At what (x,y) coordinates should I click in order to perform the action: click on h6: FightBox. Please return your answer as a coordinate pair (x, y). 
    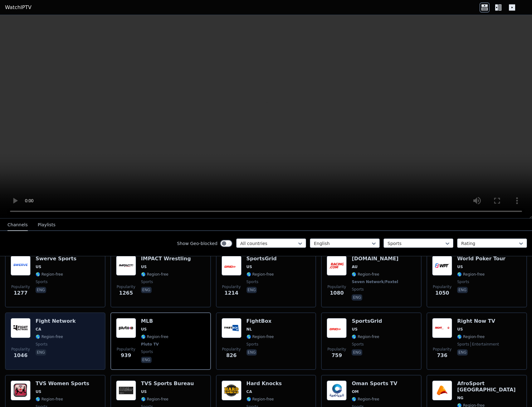
    Looking at the image, I should click on (260, 321).